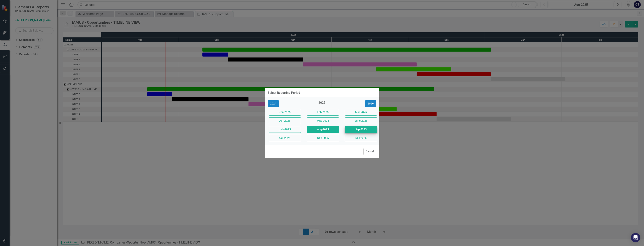 The width and height of the screenshot is (644, 246). Describe the element at coordinates (285, 138) in the screenshot. I see `button: Oct-2025` at that location.